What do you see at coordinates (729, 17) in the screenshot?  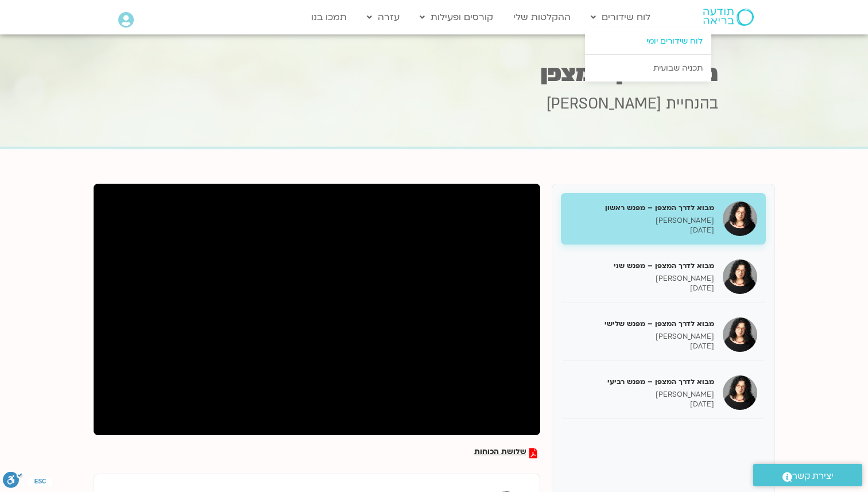 I see `img: תודעה בריאה` at bounding box center [729, 17].